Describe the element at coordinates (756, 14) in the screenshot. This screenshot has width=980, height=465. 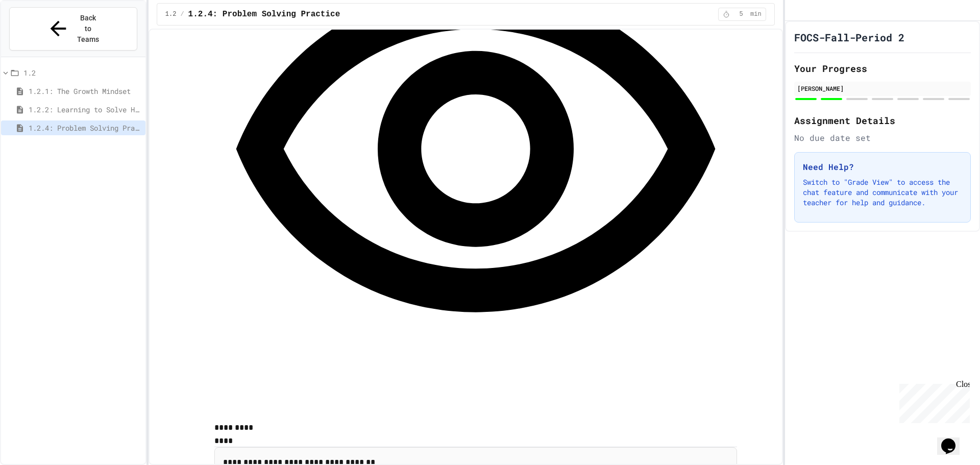
I see `span: min` at that location.